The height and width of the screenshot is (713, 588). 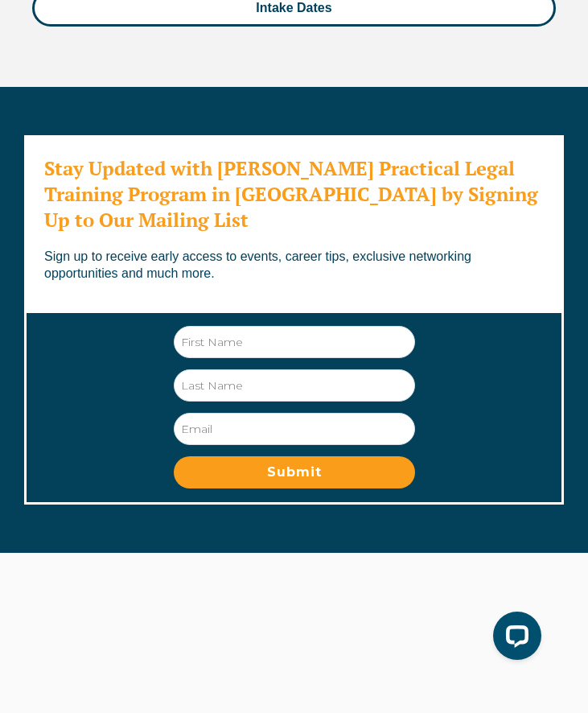 I want to click on input: Last Name, so click(x=294, y=386).